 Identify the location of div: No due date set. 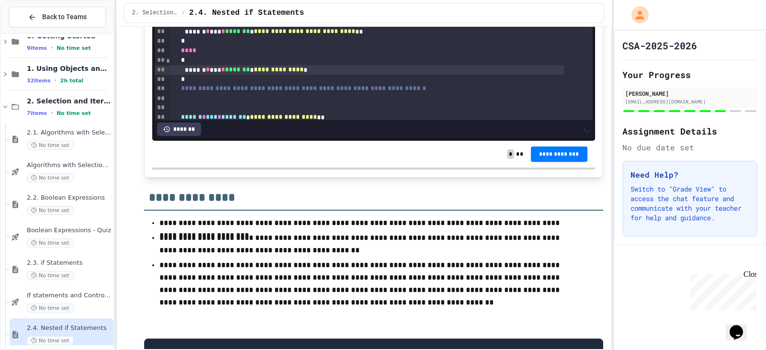
(690, 147).